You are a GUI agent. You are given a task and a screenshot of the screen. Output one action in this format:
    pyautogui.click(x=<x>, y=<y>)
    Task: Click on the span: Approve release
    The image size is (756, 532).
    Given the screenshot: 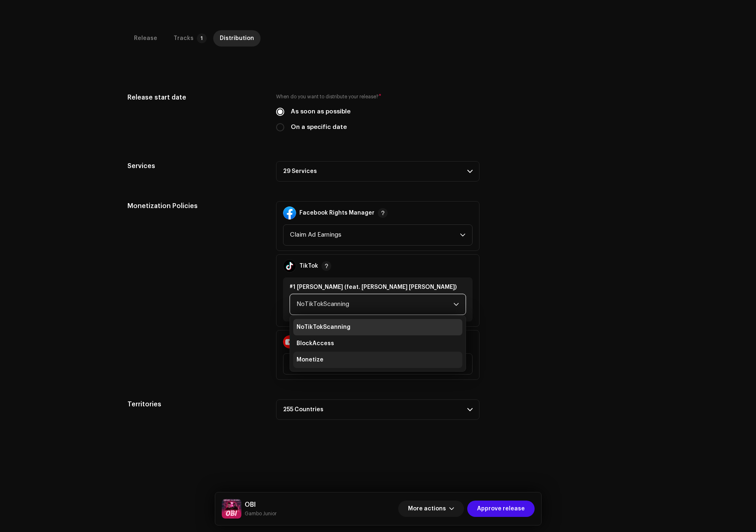 What is the action you would take?
    pyautogui.click(x=500, y=509)
    